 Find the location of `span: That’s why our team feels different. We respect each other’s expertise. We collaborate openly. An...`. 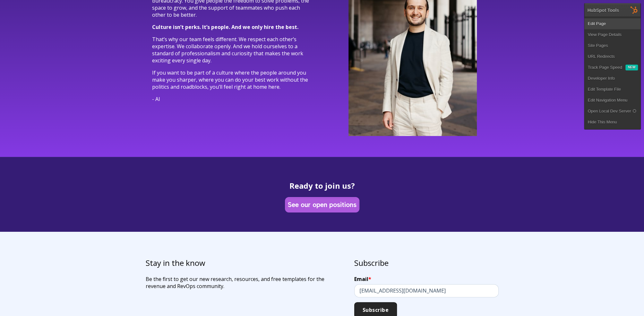

span: That’s why our team feels different. We respect each other’s expertise. We collaborate openly. An... is located at coordinates (227, 50).